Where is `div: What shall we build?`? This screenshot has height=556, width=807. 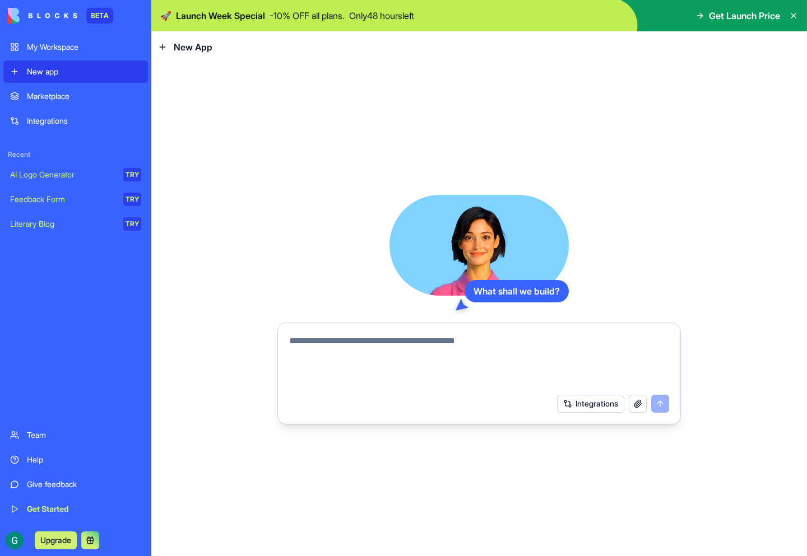 div: What shall we build? is located at coordinates (517, 291).